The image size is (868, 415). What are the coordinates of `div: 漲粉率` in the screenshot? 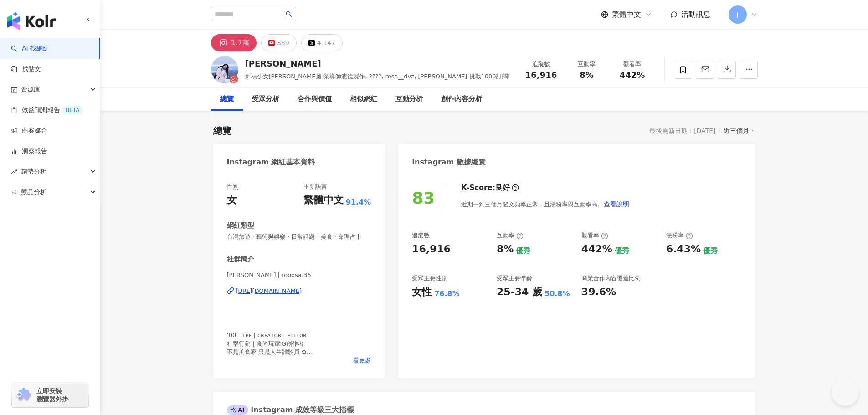 It's located at (679, 236).